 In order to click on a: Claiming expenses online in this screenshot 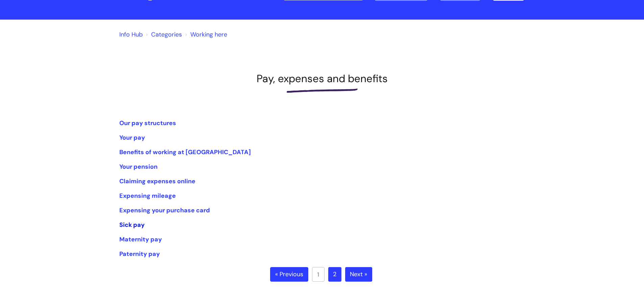, I will do `click(158, 181)`.